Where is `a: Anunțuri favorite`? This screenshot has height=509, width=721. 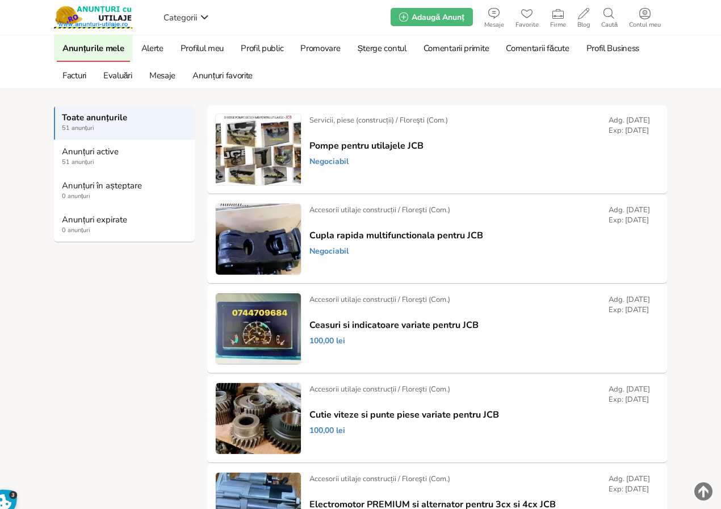
a: Anunțuri favorite is located at coordinates (222, 75).